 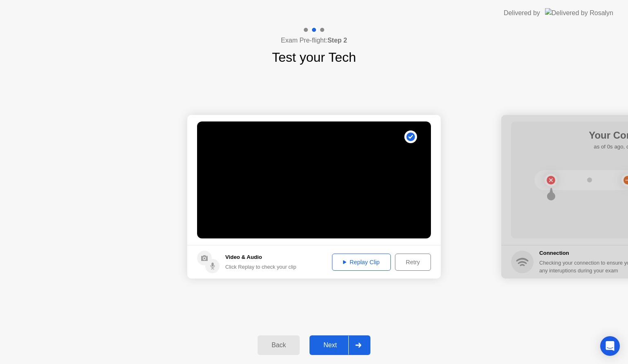 What do you see at coordinates (261, 257) in the screenshot?
I see `h5: Video & Audio` at bounding box center [261, 257].